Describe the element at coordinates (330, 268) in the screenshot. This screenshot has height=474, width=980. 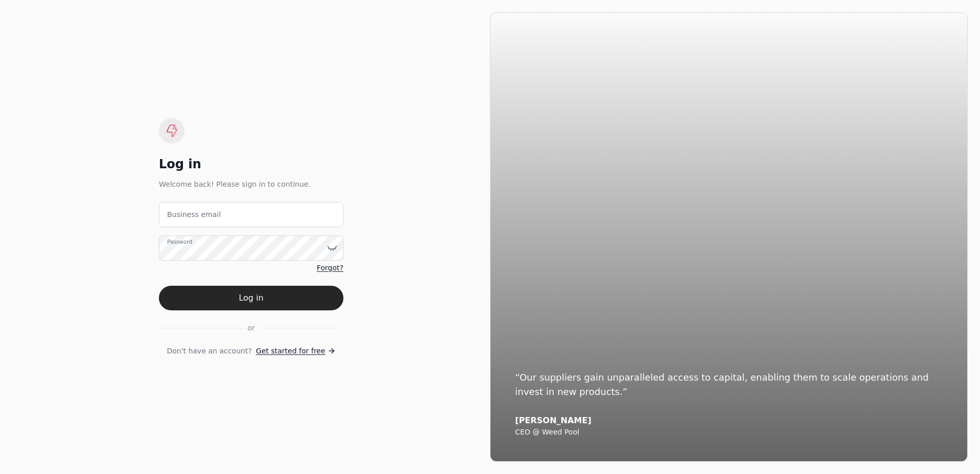
I see `a: Forgot?` at that location.